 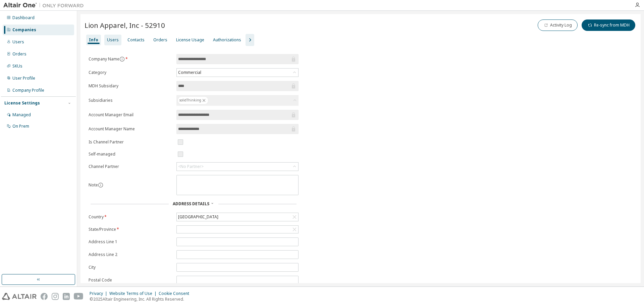 I want to click on div: License Usage, so click(x=190, y=40).